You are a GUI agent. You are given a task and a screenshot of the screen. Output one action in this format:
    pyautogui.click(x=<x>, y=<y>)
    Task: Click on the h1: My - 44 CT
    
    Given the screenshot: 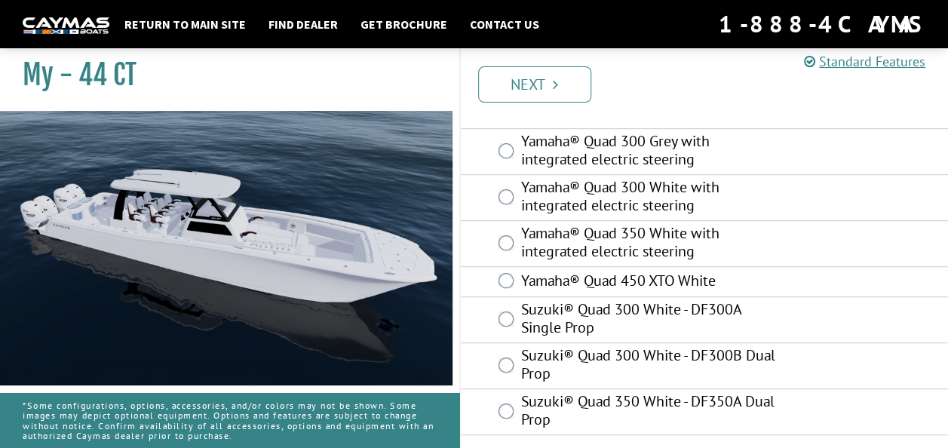 What is the action you would take?
    pyautogui.click(x=222, y=75)
    